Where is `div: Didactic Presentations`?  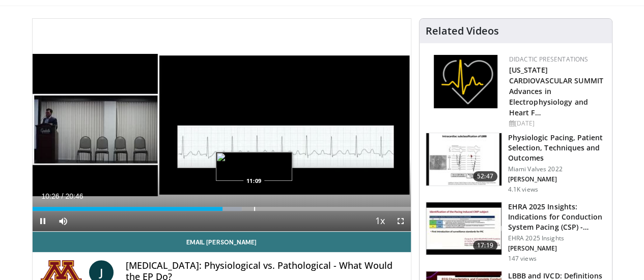
div: Didactic Presentations is located at coordinates (557, 59).